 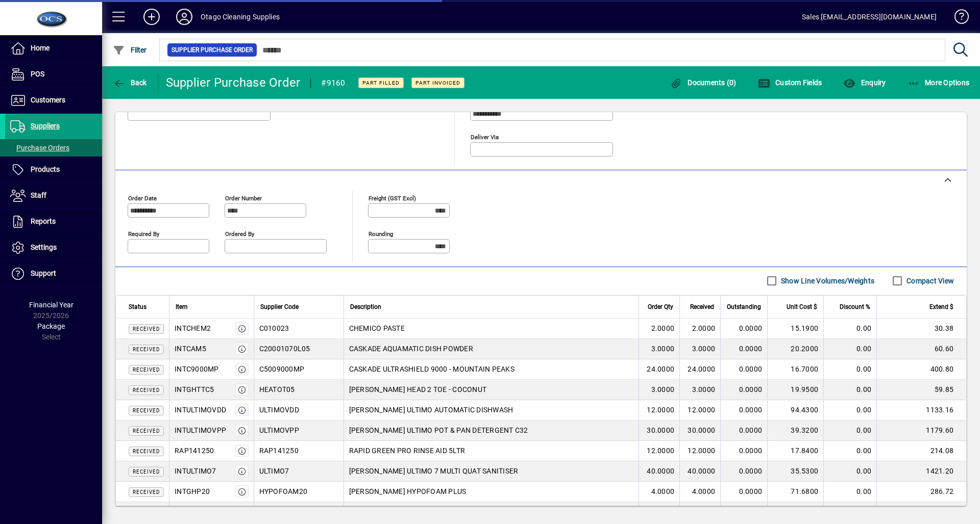 What do you see at coordinates (190, 348) in the screenshot?
I see `div: INTCAM5` at bounding box center [190, 348].